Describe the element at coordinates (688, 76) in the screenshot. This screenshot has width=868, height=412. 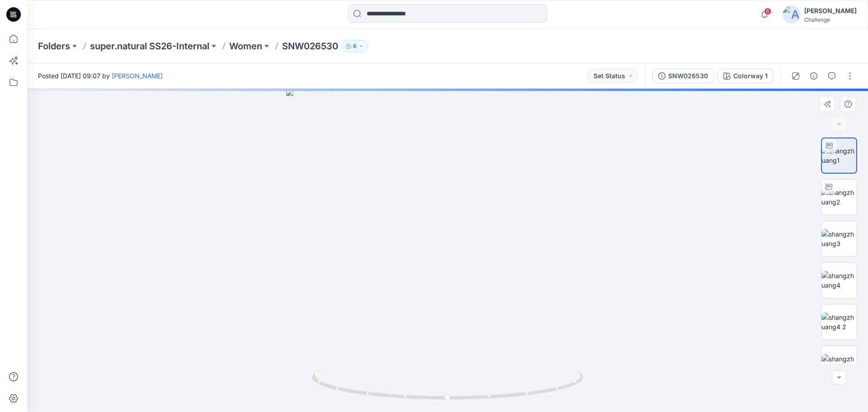
I see `div: SNW026530` at that location.